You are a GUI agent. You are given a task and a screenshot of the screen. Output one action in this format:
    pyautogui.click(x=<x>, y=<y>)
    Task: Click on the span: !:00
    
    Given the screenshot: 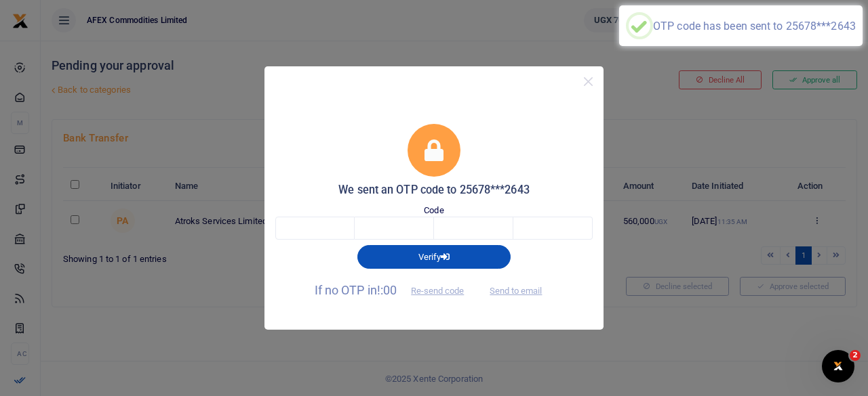 What is the action you would take?
    pyautogui.click(x=386, y=290)
    